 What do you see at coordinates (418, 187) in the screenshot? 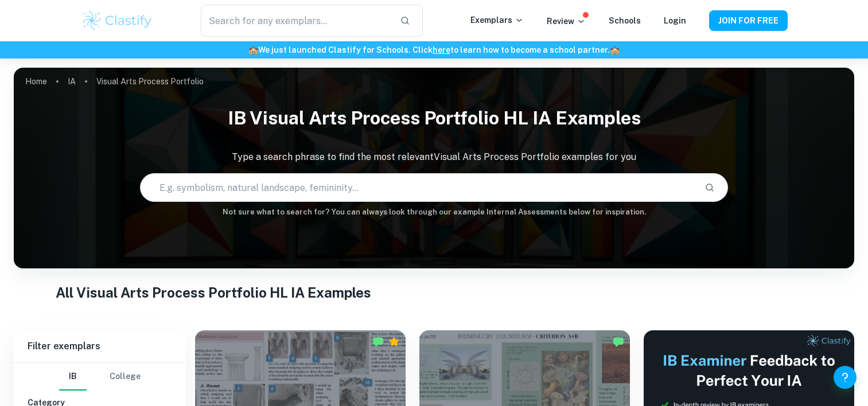
I see `input: E.g. symbolism, natural landscape, femininity...` at bounding box center [418, 187].